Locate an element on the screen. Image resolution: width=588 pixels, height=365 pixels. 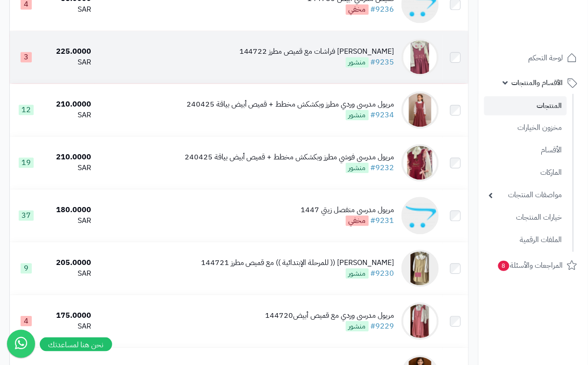
span: 37 is located at coordinates (26, 216).